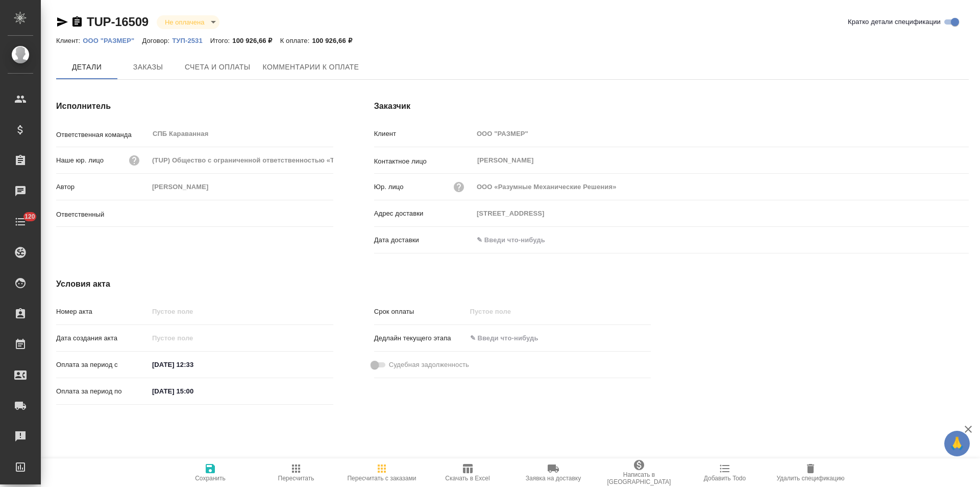  What do you see at coordinates (62, 22) in the screenshot?
I see `button: Скопировать ссылку для ЯМессенджера` at bounding box center [62, 22].